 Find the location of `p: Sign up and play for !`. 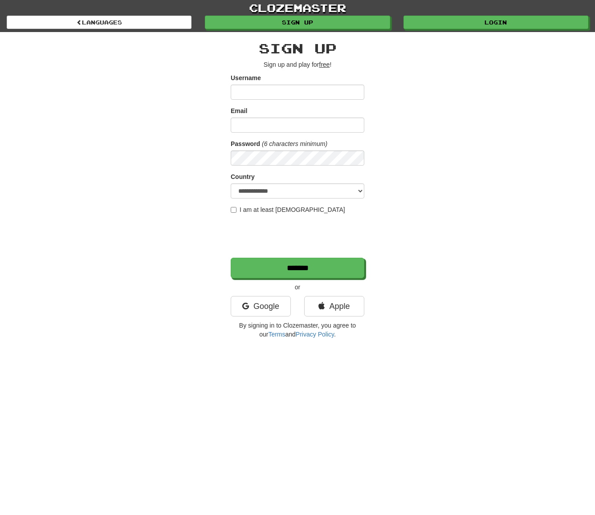

p: Sign up and play for ! is located at coordinates (297, 65).